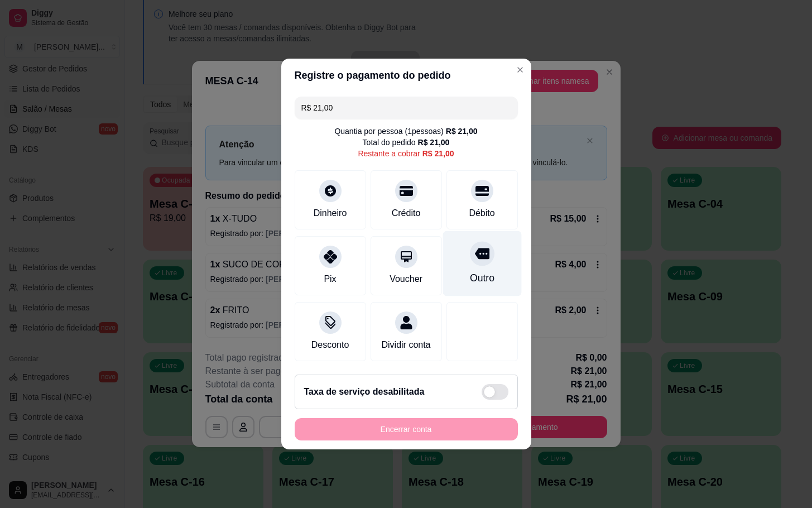  Describe the element at coordinates (405, 131) in the screenshot. I see `div: Quantia por pessoa ( 1 pessoas)` at that location.